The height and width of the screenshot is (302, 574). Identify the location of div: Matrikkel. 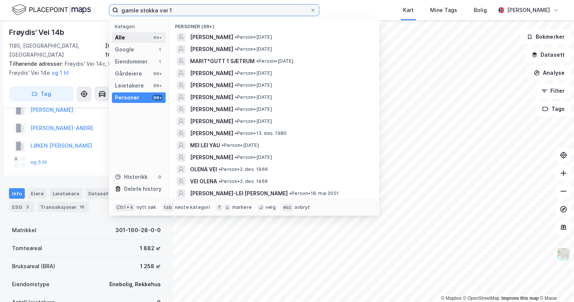
(24, 230).